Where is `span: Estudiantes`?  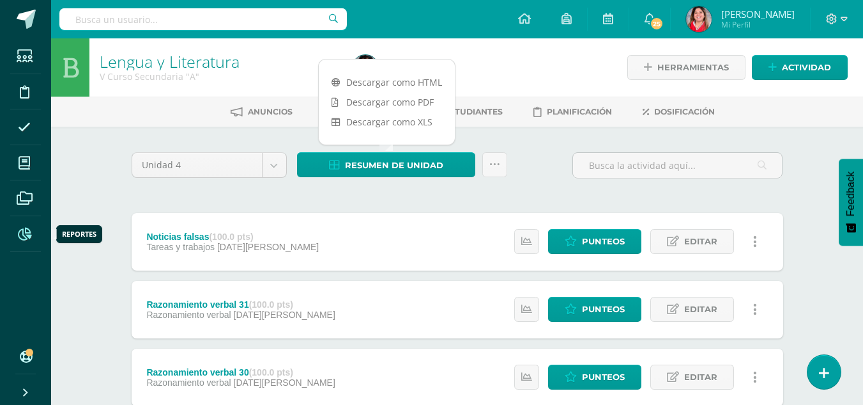
span: Estudiantes is located at coordinates (474, 111).